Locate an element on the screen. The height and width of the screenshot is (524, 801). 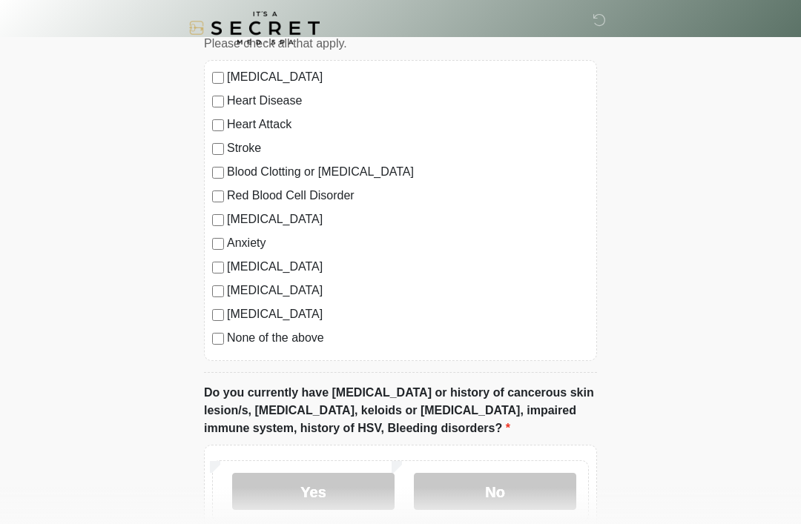
label: Heart Attack is located at coordinates (408, 125).